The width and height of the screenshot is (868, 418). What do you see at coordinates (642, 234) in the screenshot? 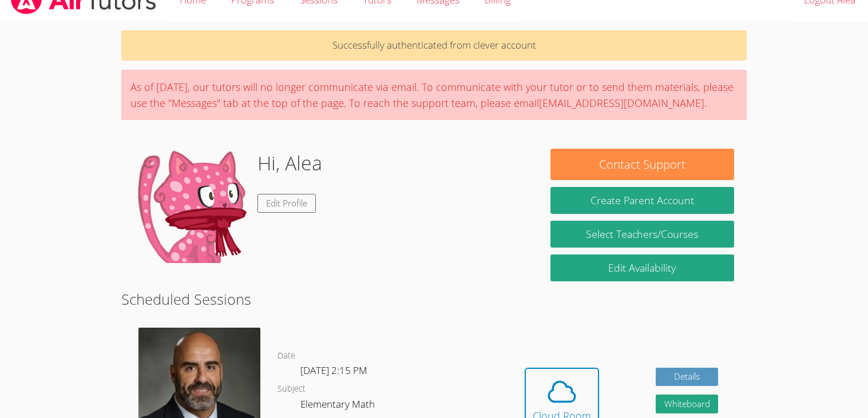
I see `a: Select Teachers/Courses` at bounding box center [642, 234].